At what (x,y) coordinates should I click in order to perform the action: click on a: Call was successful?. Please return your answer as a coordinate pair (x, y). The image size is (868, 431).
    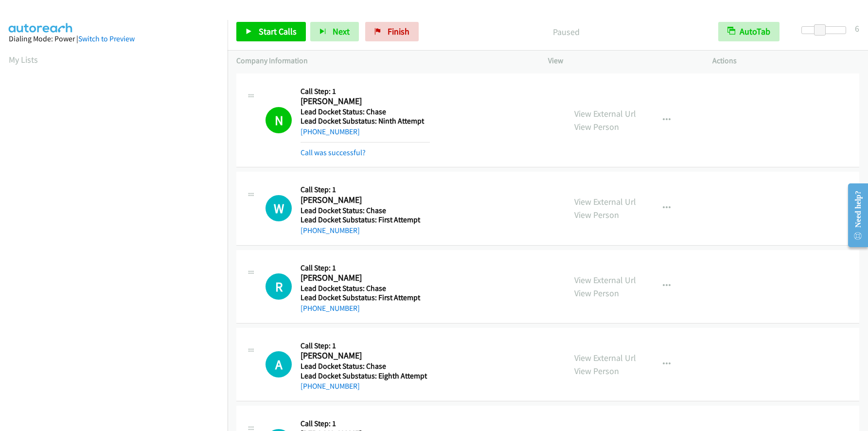
    Looking at the image, I should click on (333, 152).